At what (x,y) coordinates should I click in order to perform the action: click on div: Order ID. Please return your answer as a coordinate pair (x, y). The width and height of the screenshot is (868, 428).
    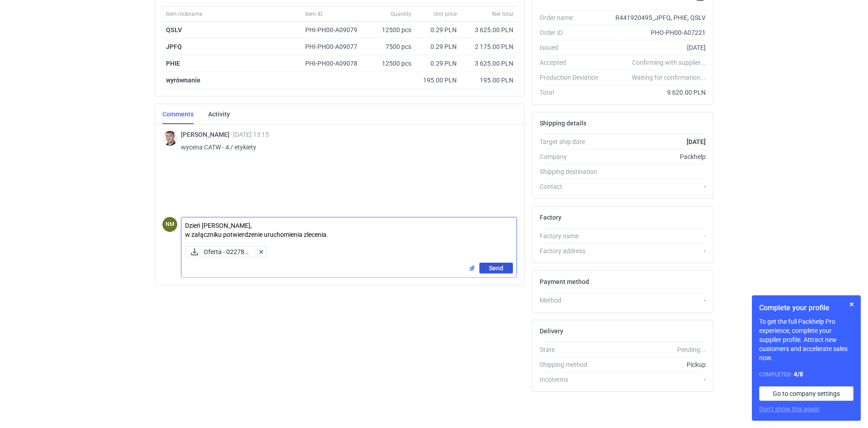
    Looking at the image, I should click on (573, 33).